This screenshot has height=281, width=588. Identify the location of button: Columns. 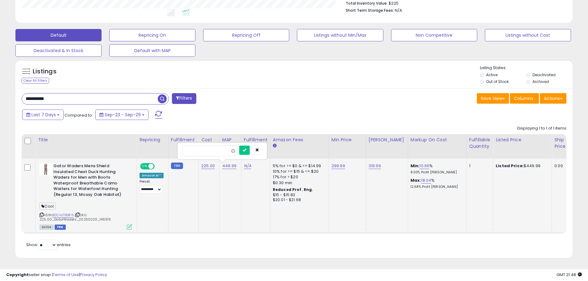
(525, 99).